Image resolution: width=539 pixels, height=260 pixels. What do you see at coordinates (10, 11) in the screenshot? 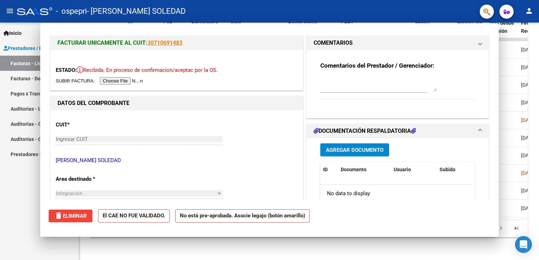
I see `mat-icon: menu` at bounding box center [10, 11].